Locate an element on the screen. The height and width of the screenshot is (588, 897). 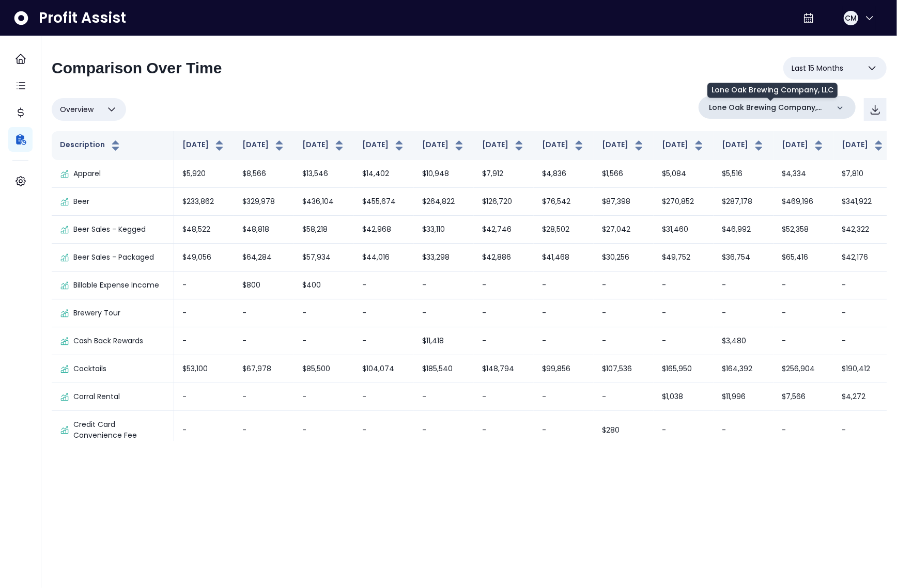
td: $7,810 is located at coordinates (863, 174).